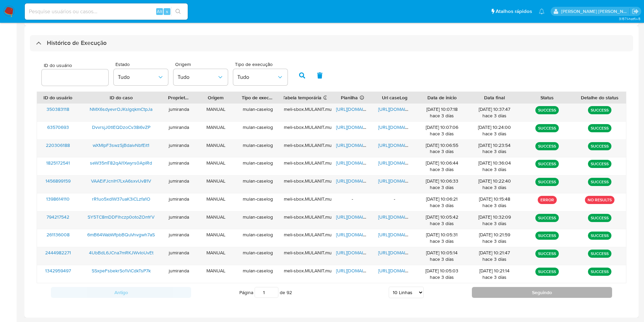  What do you see at coordinates (635, 11) in the screenshot?
I see `a: Sair` at bounding box center [635, 11].